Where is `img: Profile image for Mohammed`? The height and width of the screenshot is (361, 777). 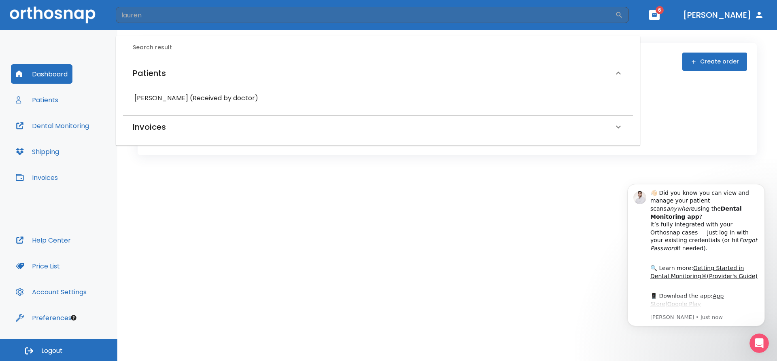 img: Profile image for Mohammed is located at coordinates (25, 24).